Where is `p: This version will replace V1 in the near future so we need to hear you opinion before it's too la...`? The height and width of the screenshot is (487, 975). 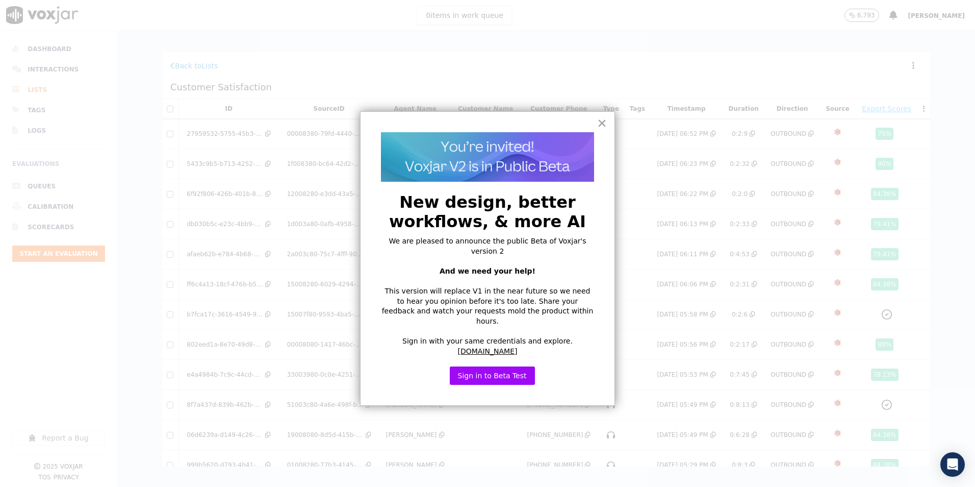
p: This version will replace V1 in the near future so we need to hear you opinion before it's too la... is located at coordinates (488, 306).